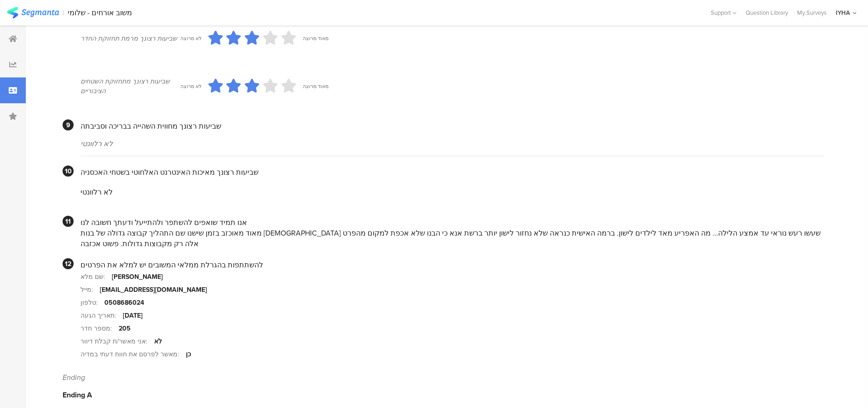 Image resolution: width=868 pixels, height=408 pixels. Describe the element at coordinates (125, 328) in the screenshot. I see `div: 205` at that location.